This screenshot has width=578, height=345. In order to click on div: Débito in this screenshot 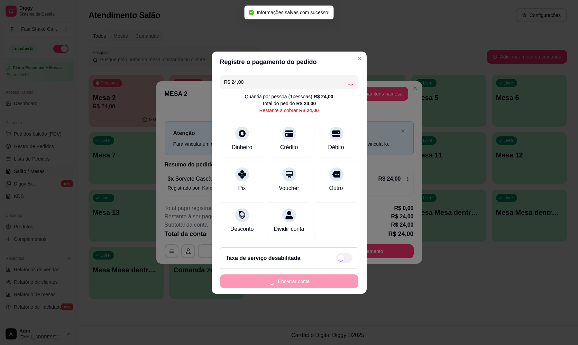, I will do `click(336, 147)`.